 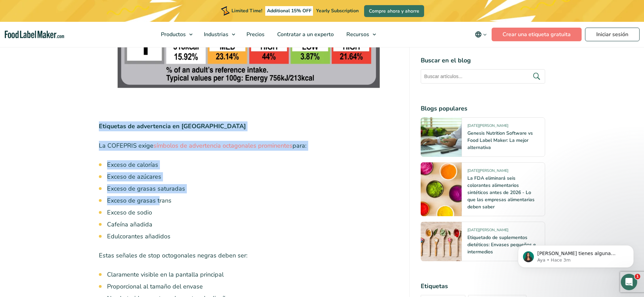 What do you see at coordinates (253, 212) in the screenshot?
I see `li: Exceso de sodio` at bounding box center [253, 212].